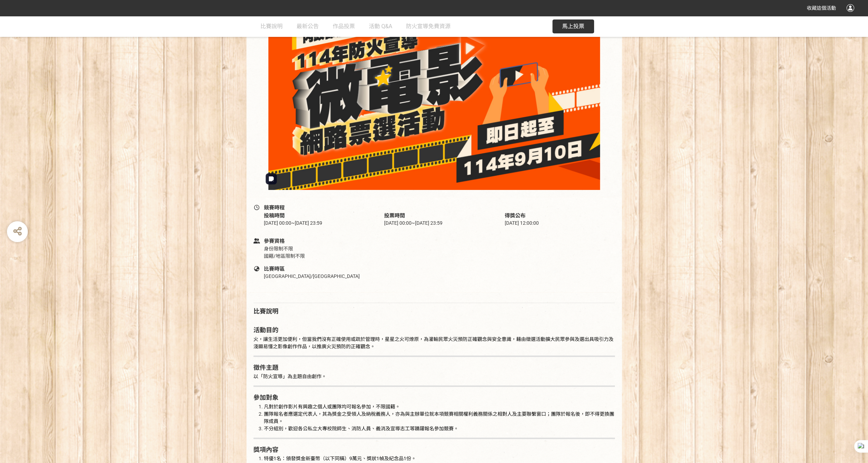 Image resolution: width=868 pixels, height=463 pixels. What do you see at coordinates (344, 26) in the screenshot?
I see `a: 作品投票` at bounding box center [344, 26].